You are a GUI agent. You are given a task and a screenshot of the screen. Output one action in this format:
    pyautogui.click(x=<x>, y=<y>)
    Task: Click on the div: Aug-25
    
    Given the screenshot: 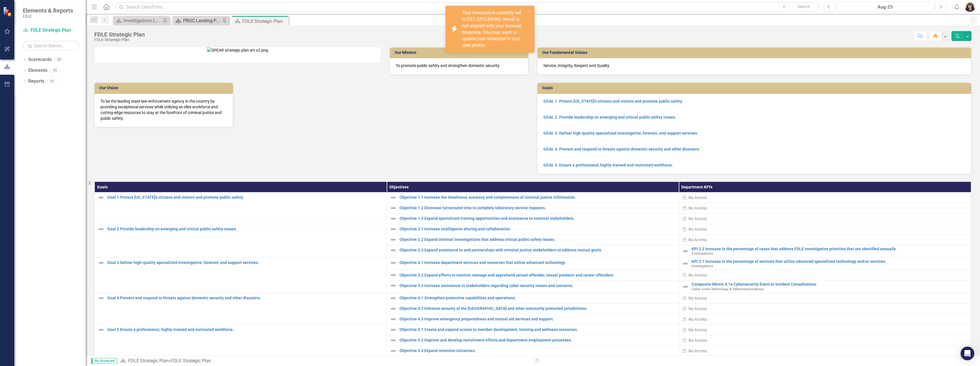 What is the action you would take?
    pyautogui.click(x=885, y=7)
    